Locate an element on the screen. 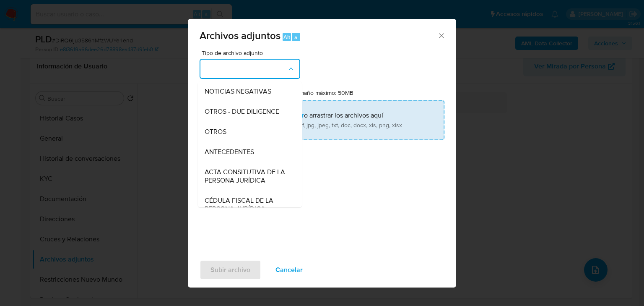 The image size is (644, 306). label: Tamaño máximo: 50MB is located at coordinates (323, 93).